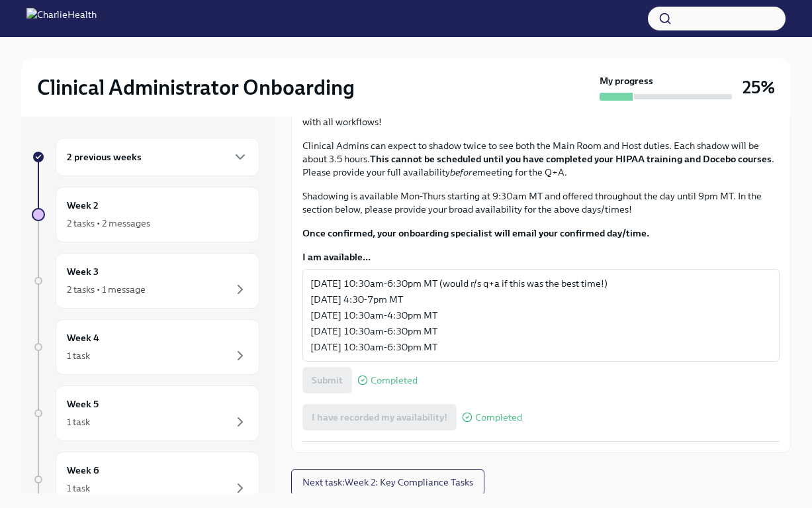  I want to click on h6: Week 3, so click(83, 271).